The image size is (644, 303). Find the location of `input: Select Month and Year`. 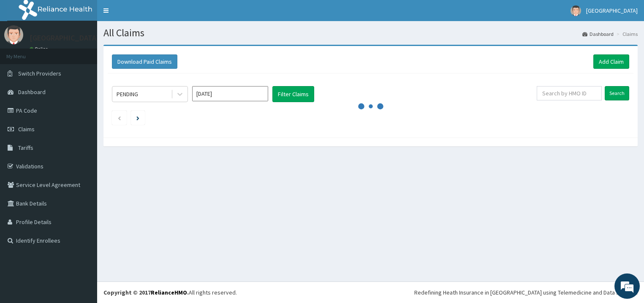

input: Select Month and Year is located at coordinates (230, 94).